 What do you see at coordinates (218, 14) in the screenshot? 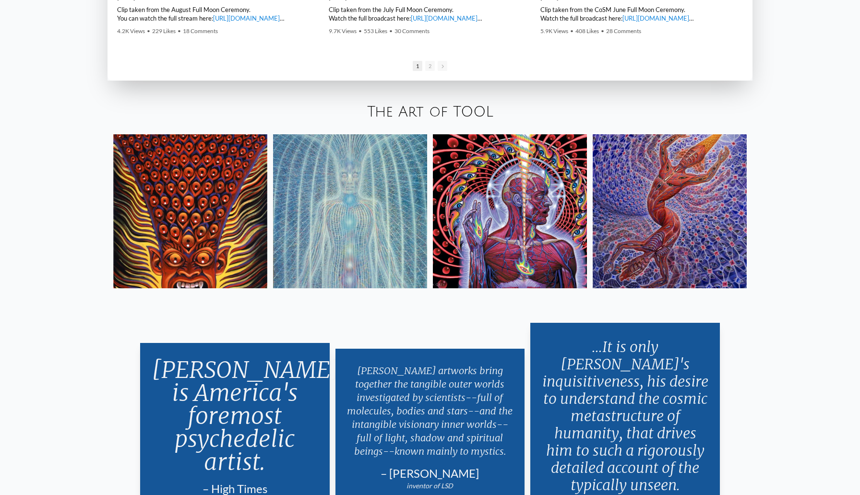
I see `div: Clip taken from the August Full Moon Ceremony. You can watch the full stream here: | [PERSON_NAME...` at bounding box center [218, 14].